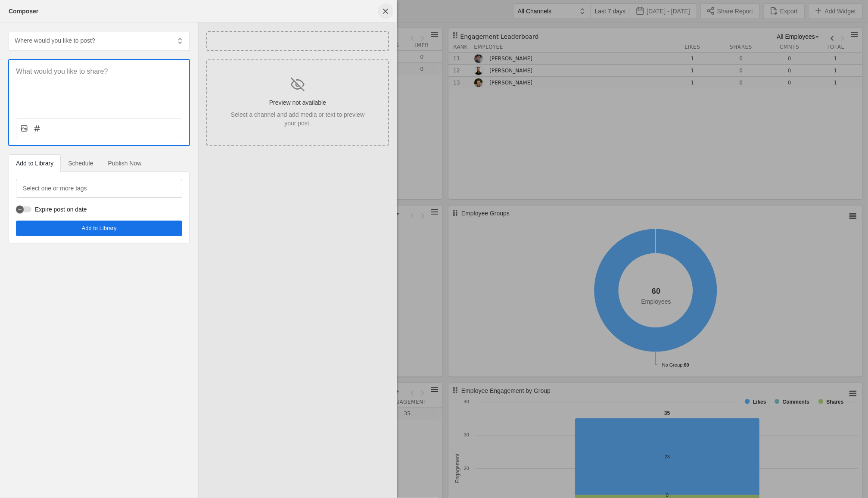 The image size is (868, 498). Describe the element at coordinates (298, 103) in the screenshot. I see `div: Preview not available` at that location.